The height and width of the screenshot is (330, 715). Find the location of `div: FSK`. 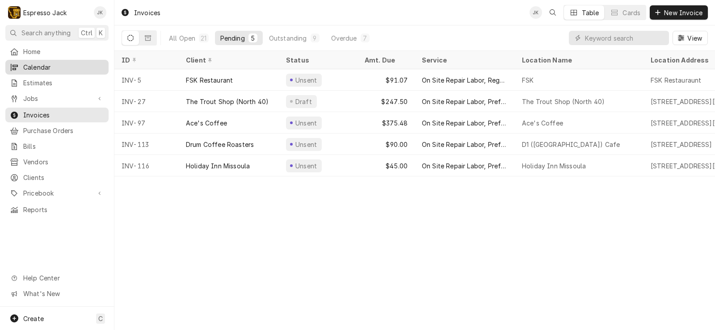

div: FSK is located at coordinates (528, 80).